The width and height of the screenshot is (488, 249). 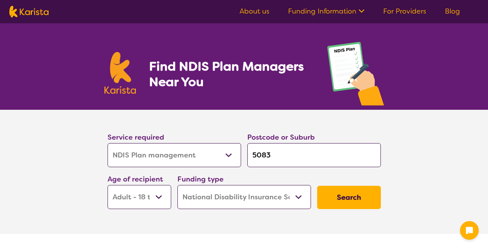 What do you see at coordinates (254, 11) in the screenshot?
I see `a: About us` at bounding box center [254, 11].